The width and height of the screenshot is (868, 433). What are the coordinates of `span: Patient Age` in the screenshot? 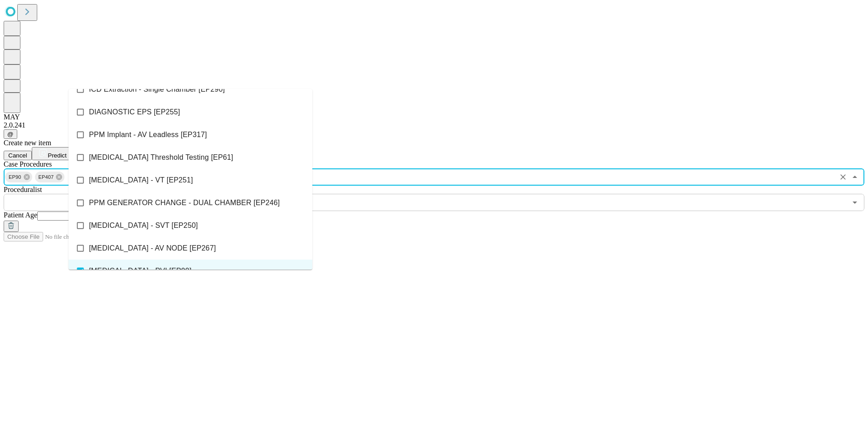 It's located at (20, 214).